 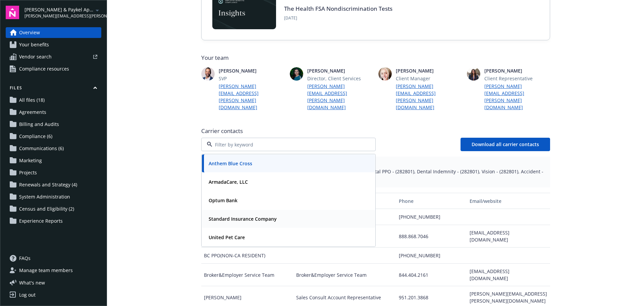 I want to click on span: Medical PPO - (282801), HDHP PPO - (282801), Medical HMO - (282801), Dental PPO - (282801), Denta..., so click(x=375, y=174).